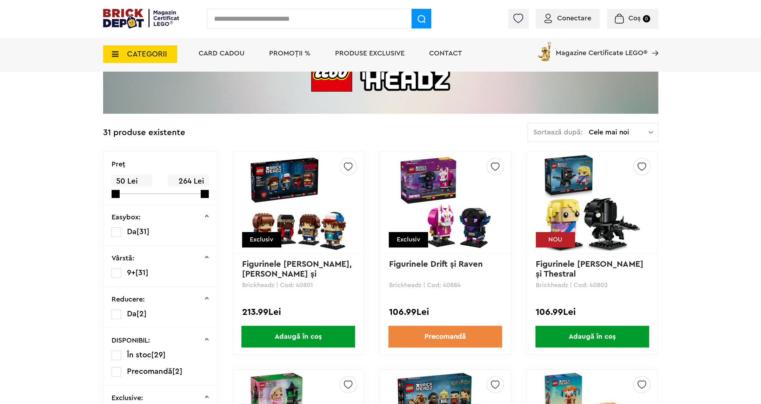 This screenshot has height=404, width=761. Describe the element at coordinates (652, 44) in the screenshot. I see `a: Magazine Certificate LEGO®` at that location.